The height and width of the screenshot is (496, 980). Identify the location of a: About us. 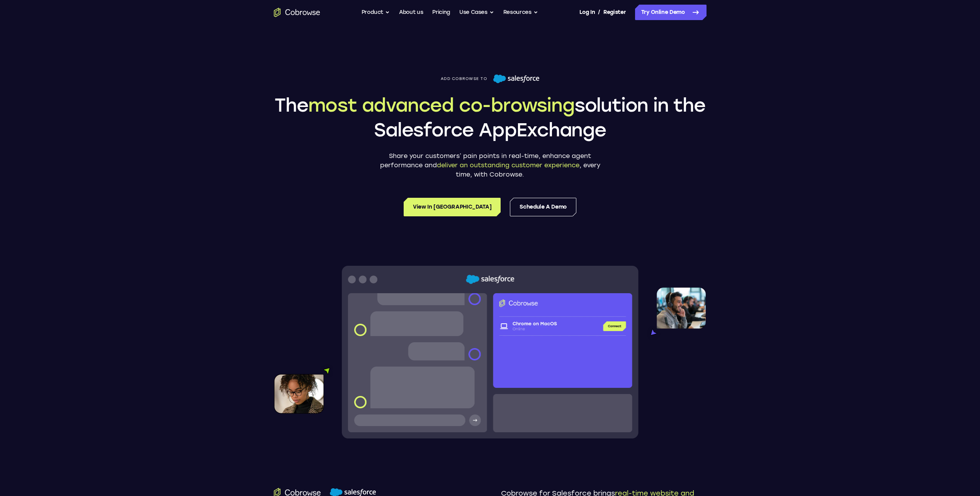
(411, 12).